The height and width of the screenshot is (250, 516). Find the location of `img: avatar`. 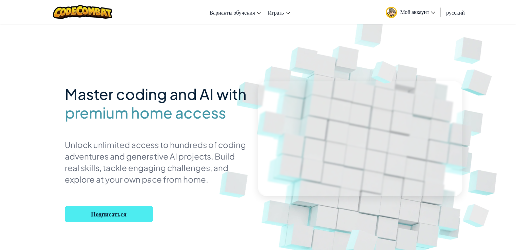

img: avatar is located at coordinates (391, 12).